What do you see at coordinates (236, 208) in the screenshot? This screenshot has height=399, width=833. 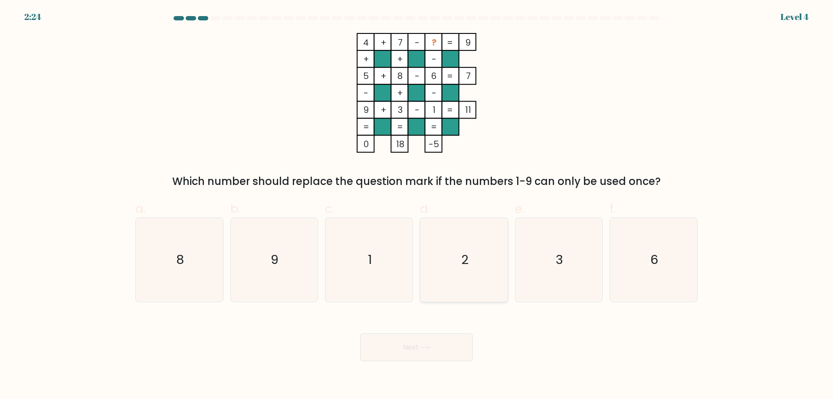 I see `span: b.` at bounding box center [236, 208].